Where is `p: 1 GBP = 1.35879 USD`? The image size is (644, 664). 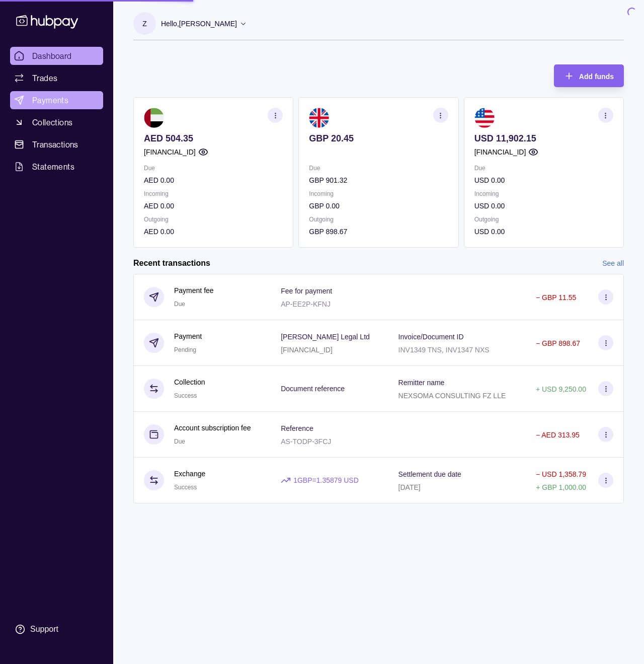
p: 1 GBP = 1.35879 USD is located at coordinates (326, 480).